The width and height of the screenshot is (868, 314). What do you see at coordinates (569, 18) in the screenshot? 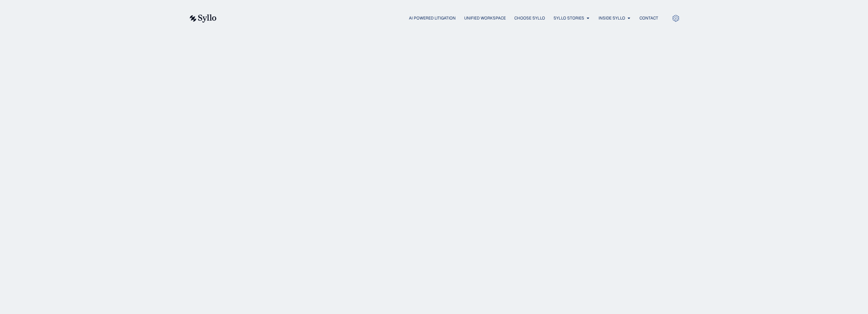
I see `span: Syllo Stories` at bounding box center [569, 18].